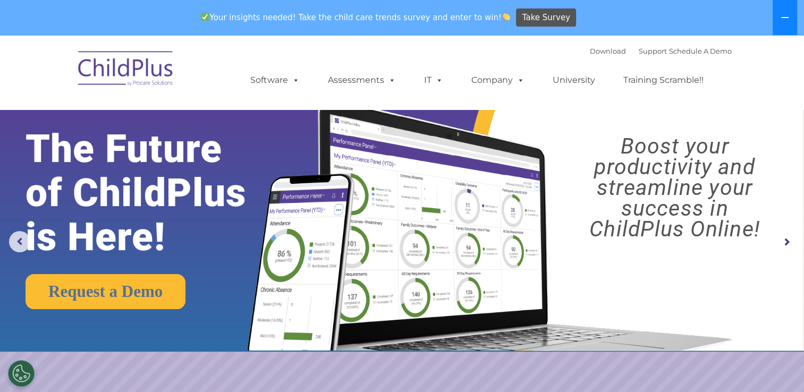  What do you see at coordinates (356, 17) in the screenshot?
I see `span: Your insights needed! Take the child care trends survey and enter to win!` at bounding box center [356, 17].